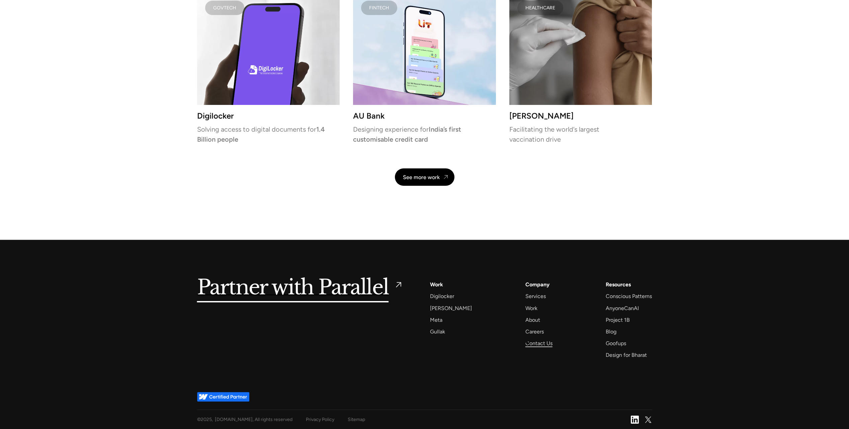 The image size is (849, 429). Describe the element at coordinates (356, 420) in the screenshot. I see `div: Sitemap` at that location.